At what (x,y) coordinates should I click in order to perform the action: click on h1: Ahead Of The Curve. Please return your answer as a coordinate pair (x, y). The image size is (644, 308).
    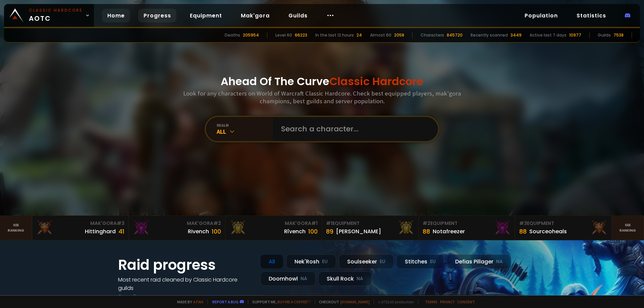
    Looking at the image, I should click on (322, 81).